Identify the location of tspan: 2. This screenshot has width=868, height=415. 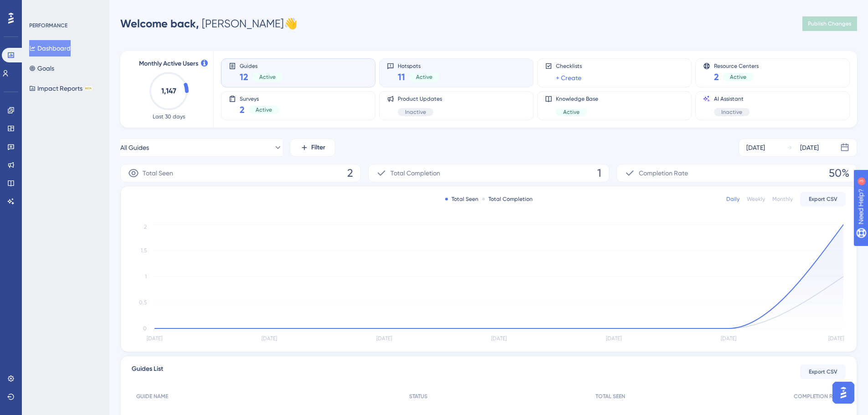
(146, 227).